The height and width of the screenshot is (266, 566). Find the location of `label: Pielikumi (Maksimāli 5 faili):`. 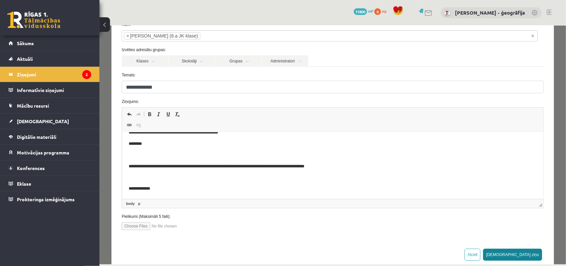

label: Pielikumi (Maksimāli 5 faili): is located at coordinates (233, 191).